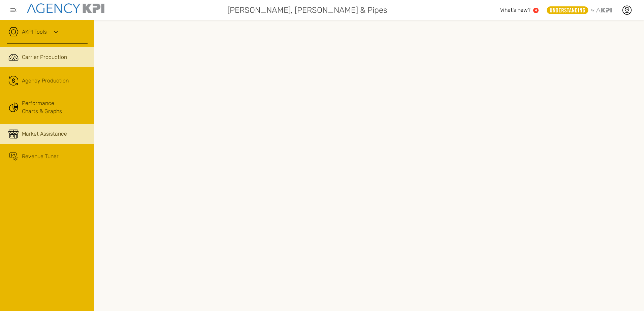 Image resolution: width=644 pixels, height=311 pixels. I want to click on a: 4, so click(536, 11).